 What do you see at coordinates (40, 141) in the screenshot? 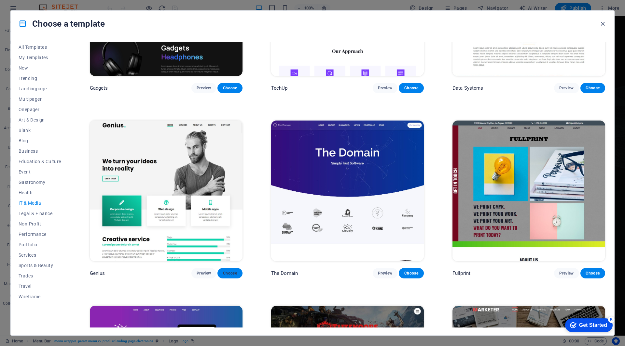
I see `span: Blog` at bounding box center [40, 141].